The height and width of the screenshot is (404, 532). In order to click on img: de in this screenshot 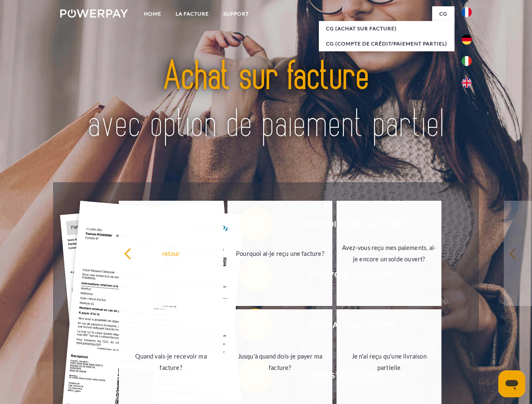, I will do `click(466, 39)`.